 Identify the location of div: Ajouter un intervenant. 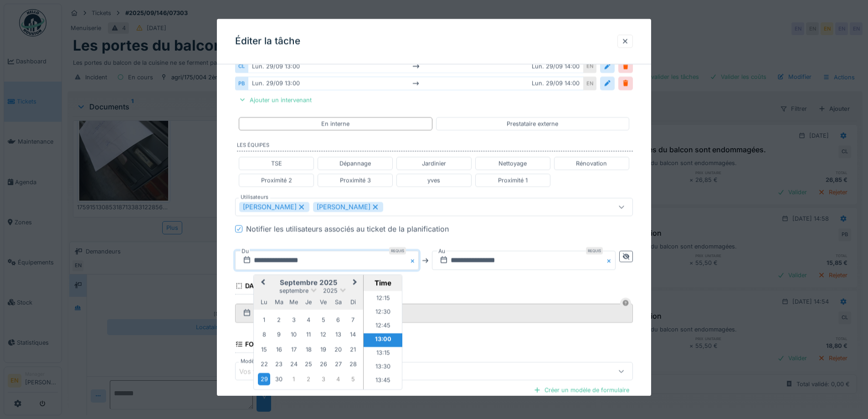
(275, 100).